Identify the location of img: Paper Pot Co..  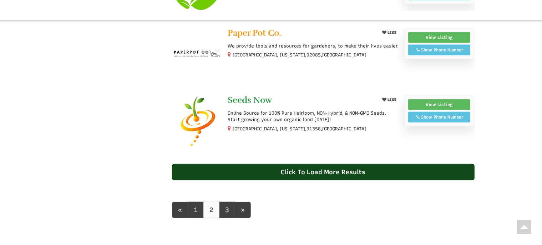
(197, 53).